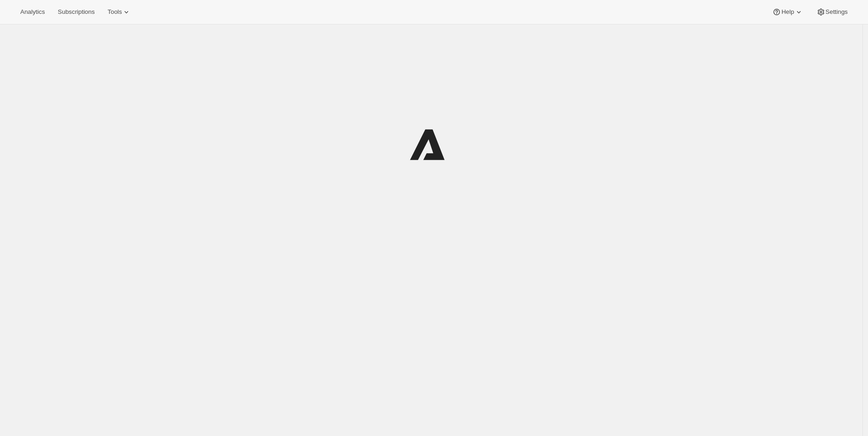 This screenshot has width=868, height=436. I want to click on span: Analytics, so click(33, 12).